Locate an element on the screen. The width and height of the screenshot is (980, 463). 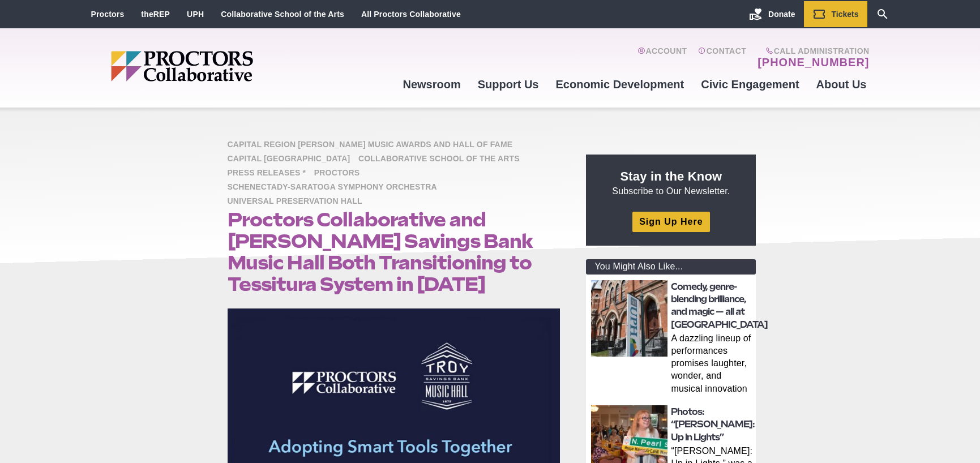
a: Search is located at coordinates (883, 14).